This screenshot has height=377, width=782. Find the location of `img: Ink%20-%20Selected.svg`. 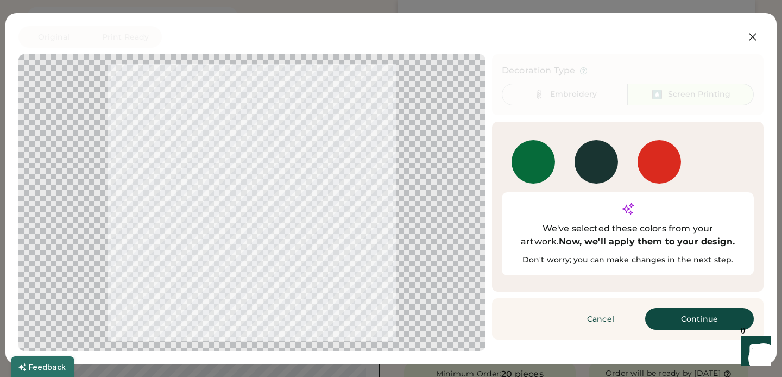

img: Ink%20-%20Selected.svg is located at coordinates (657, 95).